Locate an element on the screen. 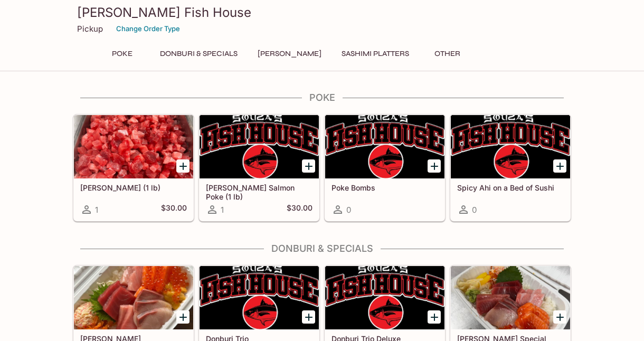 The height and width of the screenshot is (341, 644). button: Add Sashimi Donburis is located at coordinates (182, 316).